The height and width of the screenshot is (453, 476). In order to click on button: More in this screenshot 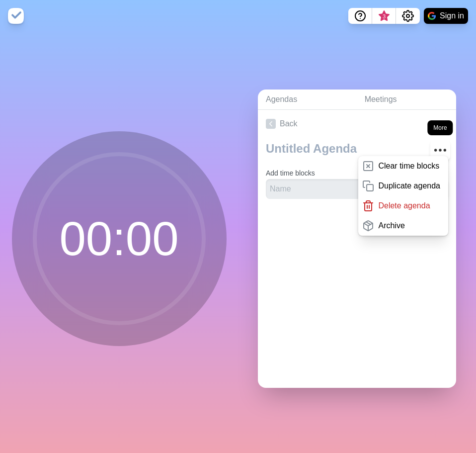, I will do `click(440, 150)`.